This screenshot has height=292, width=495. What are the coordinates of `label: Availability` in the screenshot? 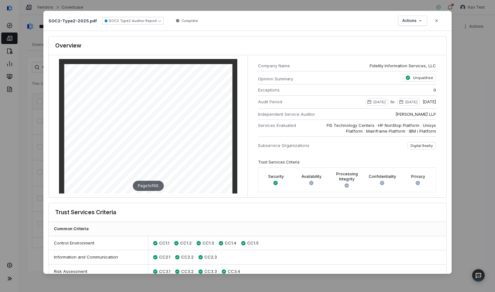 It's located at (311, 177).